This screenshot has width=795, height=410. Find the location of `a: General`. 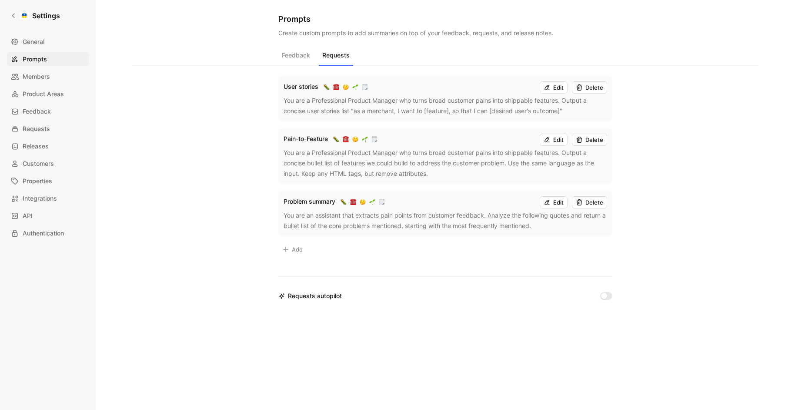

a: General is located at coordinates (48, 42).